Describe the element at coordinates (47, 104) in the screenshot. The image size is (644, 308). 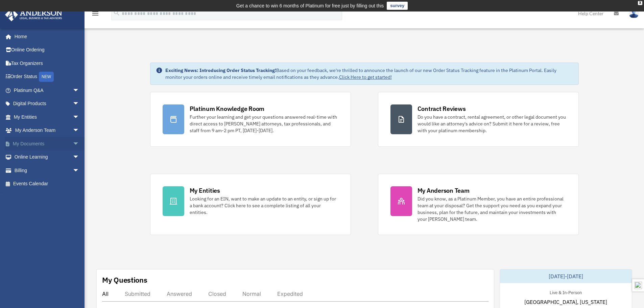
I see `a: Digital Productsarrow_drop_down` at that location.